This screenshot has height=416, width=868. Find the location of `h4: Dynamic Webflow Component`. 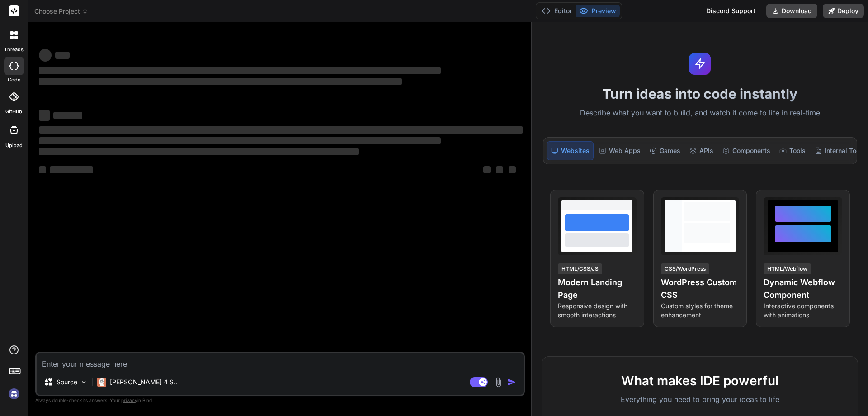

h4: Dynamic Webflow Component is located at coordinates (803, 289).